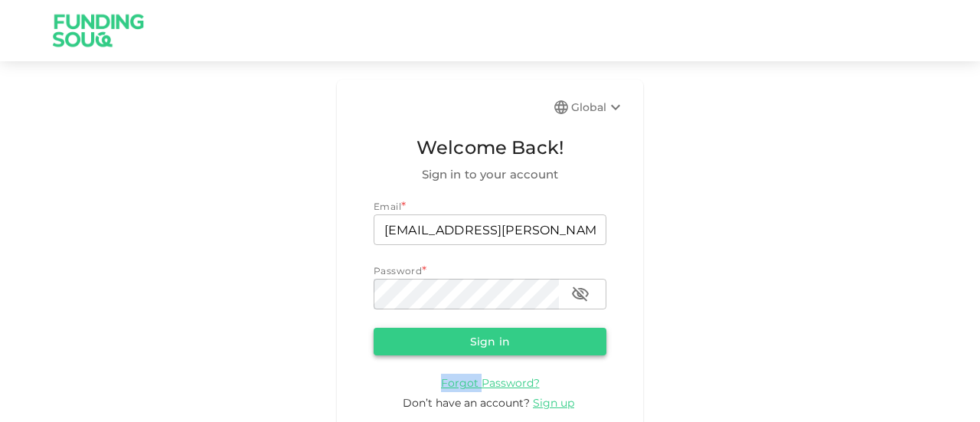  I want to click on input: email, so click(490, 230).